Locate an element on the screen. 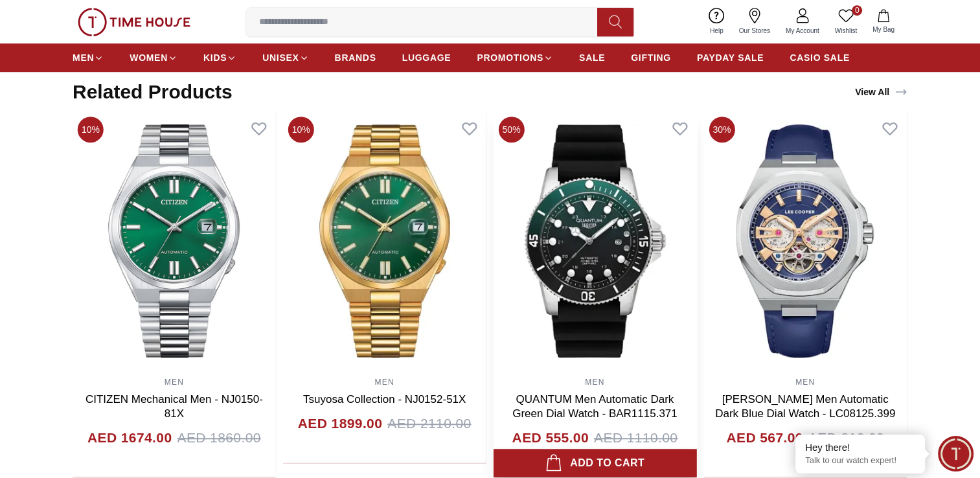 The height and width of the screenshot is (478, 980). a: WOMEN is located at coordinates (154, 57).